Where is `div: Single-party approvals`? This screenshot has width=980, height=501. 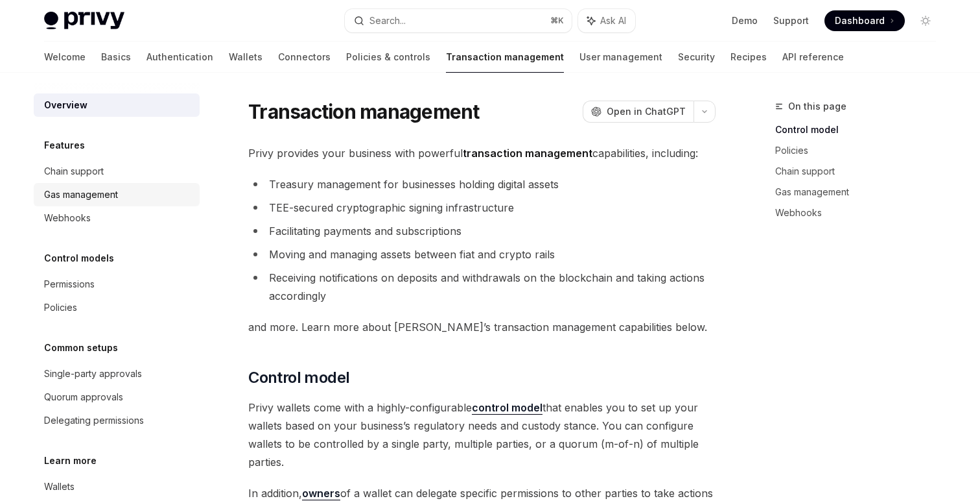
div: Single-party approvals is located at coordinates (92, 374).